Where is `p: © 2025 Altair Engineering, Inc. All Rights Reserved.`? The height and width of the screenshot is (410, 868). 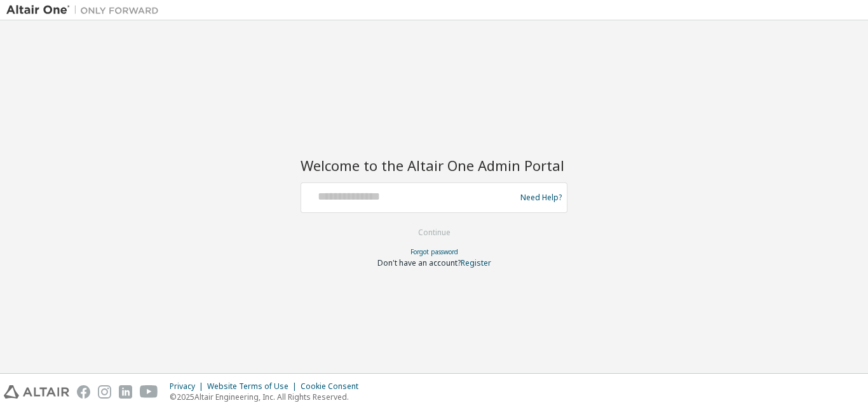
p: © 2025 Altair Engineering, Inc. All Rights Reserved. is located at coordinates (267, 397).